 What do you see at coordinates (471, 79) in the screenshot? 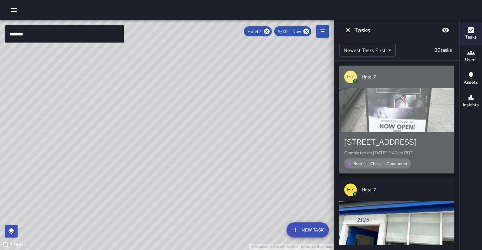
I see `button: Assets` at bounding box center [471, 79].